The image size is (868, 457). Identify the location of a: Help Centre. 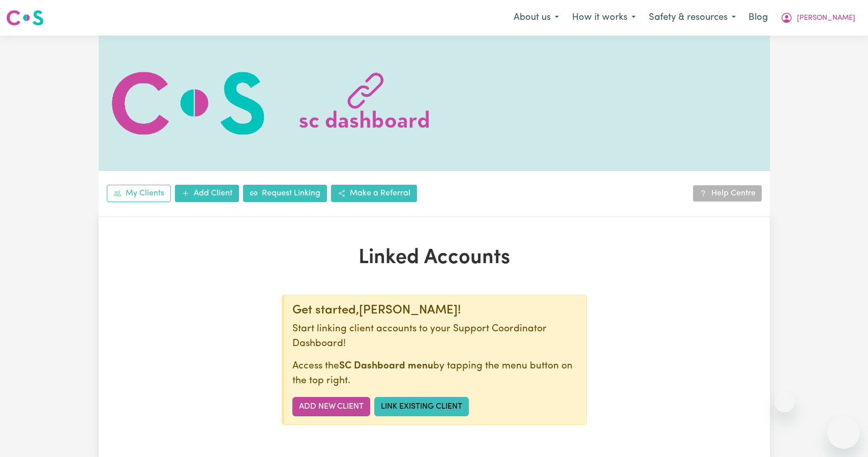
(728, 194).